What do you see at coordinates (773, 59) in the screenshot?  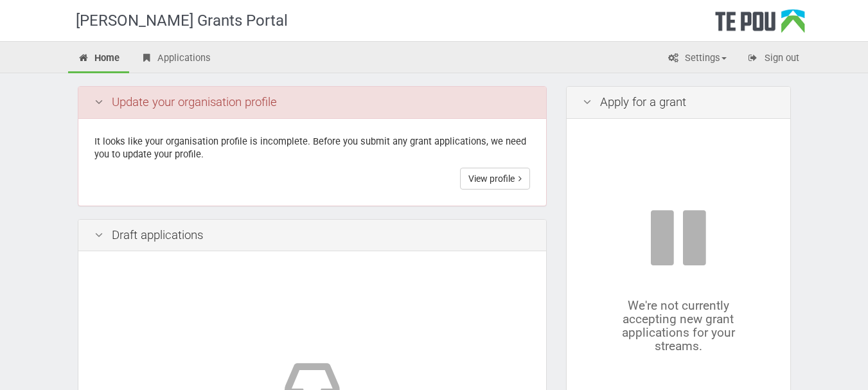 I see `a: Sign out` at bounding box center [773, 59].